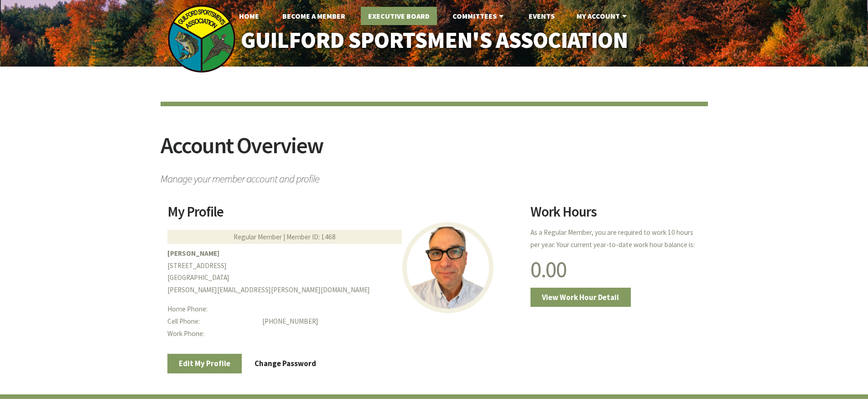 Image resolution: width=868 pixels, height=419 pixels. Describe the element at coordinates (602, 16) in the screenshot. I see `a: My Account` at that location.